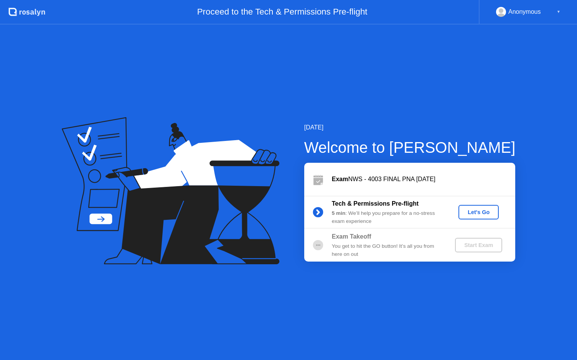 The width and height of the screenshot is (577, 360). What do you see at coordinates (387, 217) in the screenshot?
I see `div: : We’ll help you prepare for a no-stress exam experience` at bounding box center [387, 217].